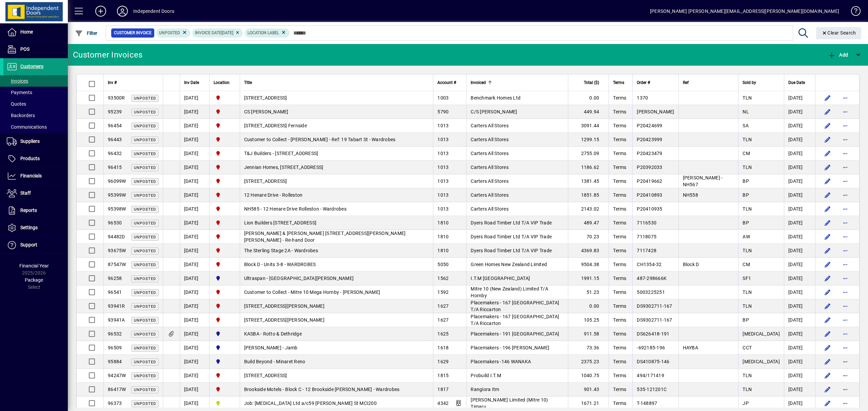 The width and height of the screenshot is (868, 411). I want to click on span: 7117428, so click(647, 251).